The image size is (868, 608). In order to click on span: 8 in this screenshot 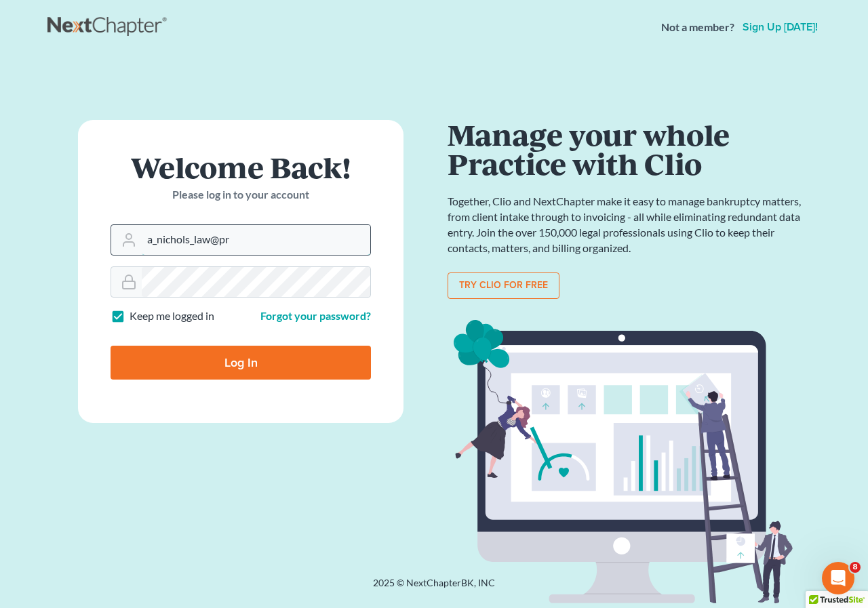, I will do `click(854, 567)`.